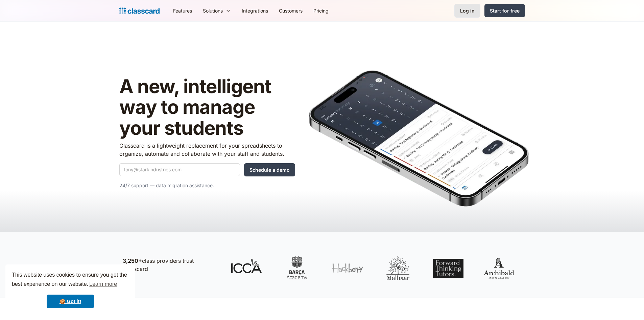 The height and width of the screenshot is (320, 644). What do you see at coordinates (291, 10) in the screenshot?
I see `a: Customers` at bounding box center [291, 10].